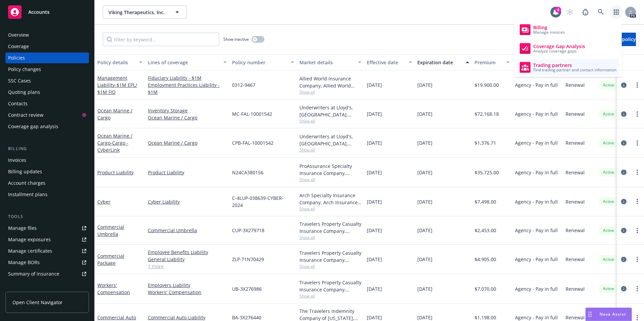  What do you see at coordinates (549, 32) in the screenshot?
I see `span: Manage invoices` at bounding box center [549, 32].